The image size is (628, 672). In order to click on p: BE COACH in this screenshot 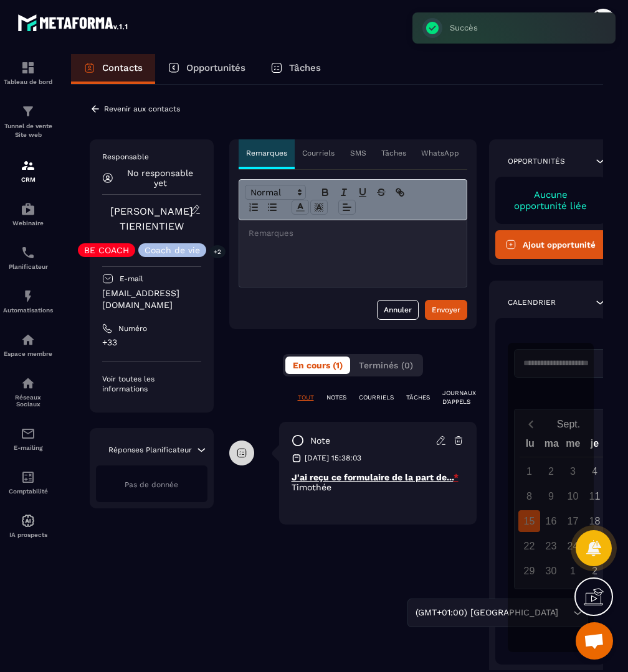, I will do `click(107, 251)`.